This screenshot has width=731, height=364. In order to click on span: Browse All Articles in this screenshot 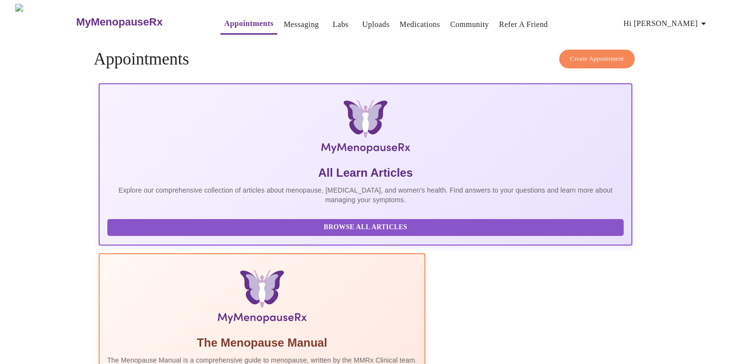, I will do `click(366, 227)`.